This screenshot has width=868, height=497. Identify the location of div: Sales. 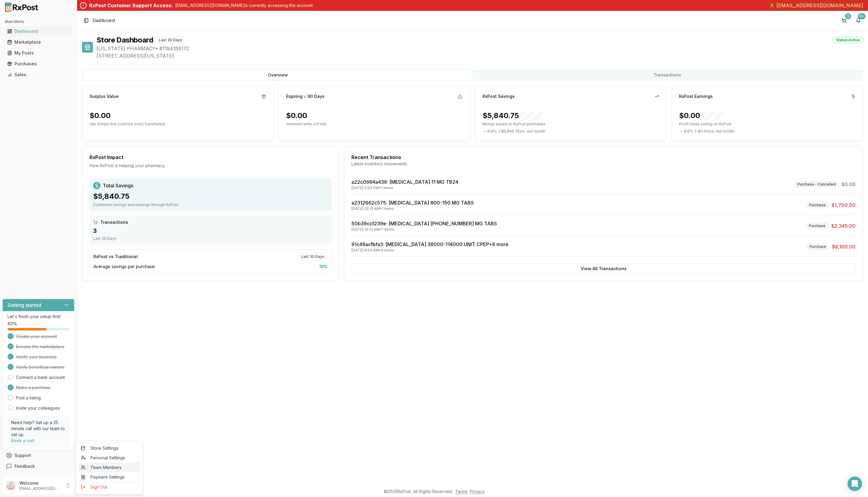
(38, 75).